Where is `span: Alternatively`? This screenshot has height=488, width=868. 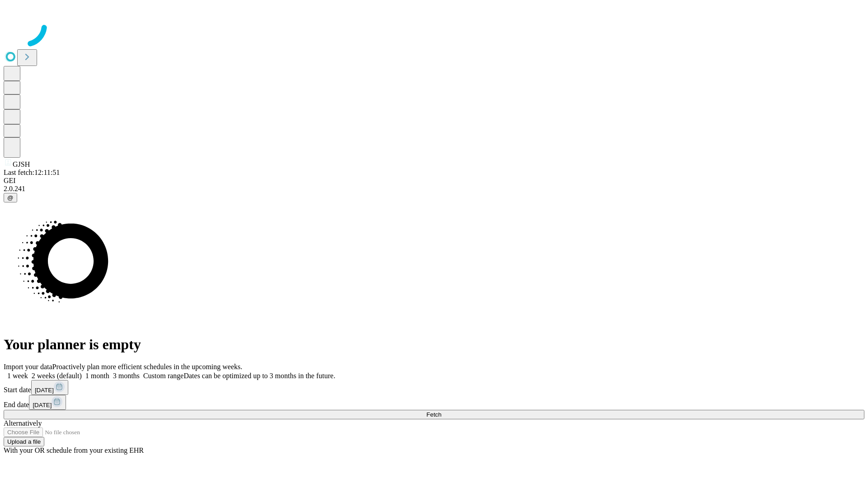 span: Alternatively is located at coordinates (23, 423).